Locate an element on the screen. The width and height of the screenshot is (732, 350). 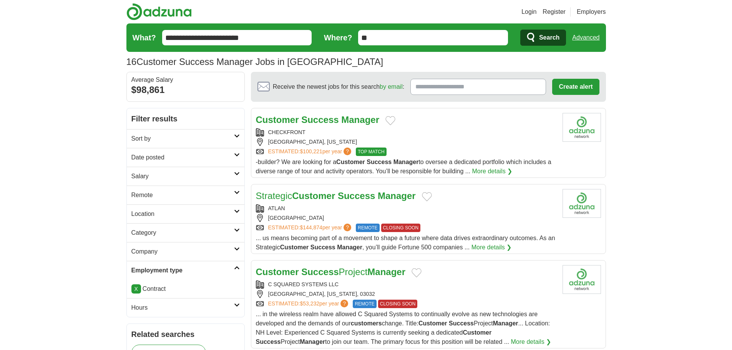
h2: Company is located at coordinates (183, 252).